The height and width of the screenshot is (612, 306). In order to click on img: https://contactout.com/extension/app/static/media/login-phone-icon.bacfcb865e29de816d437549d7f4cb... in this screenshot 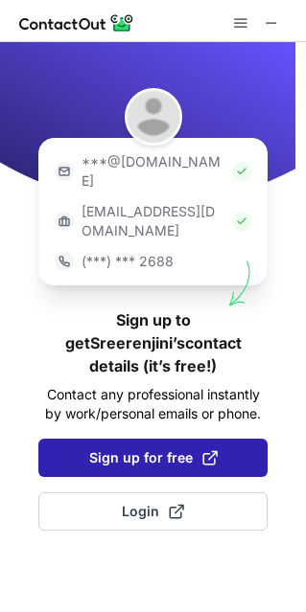, I will do `click(64, 262)`.